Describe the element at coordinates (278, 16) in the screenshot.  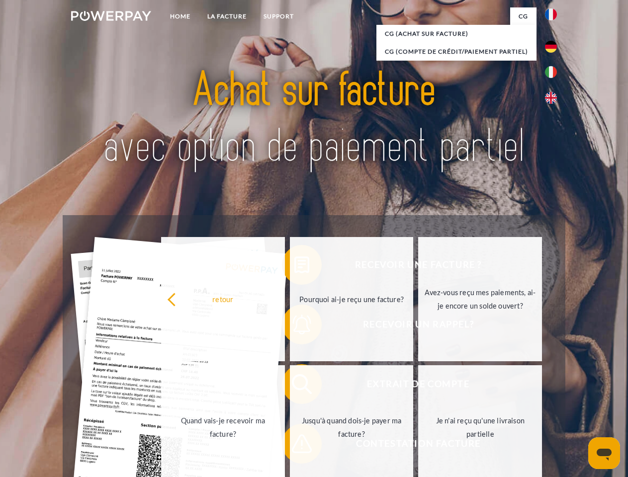
I see `a: Support` at that location.